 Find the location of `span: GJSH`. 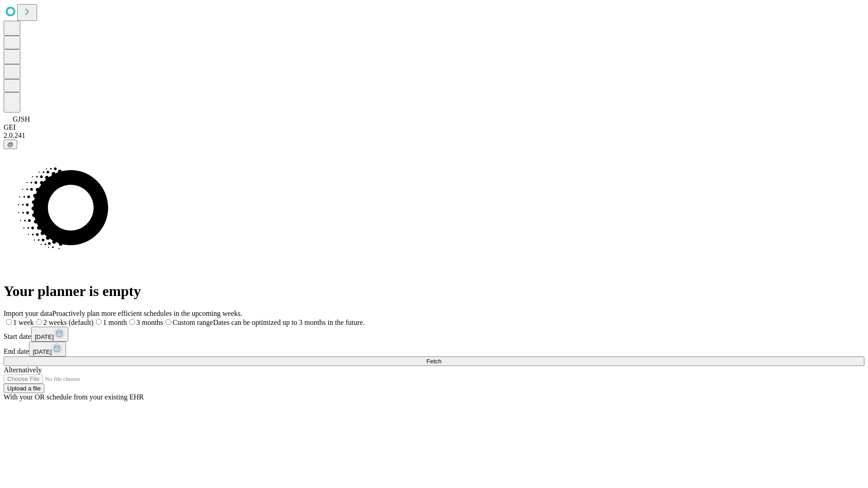

span: GJSH is located at coordinates (21, 119).